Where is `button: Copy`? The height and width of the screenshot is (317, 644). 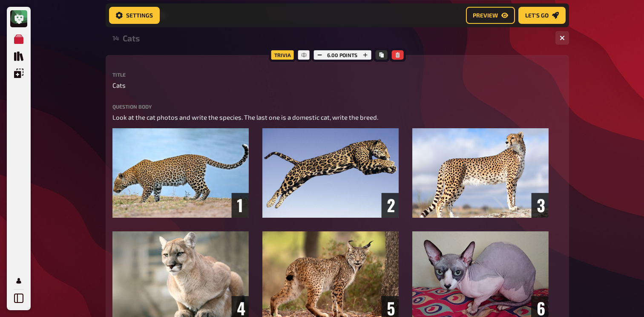
button: Copy is located at coordinates (381, 55).